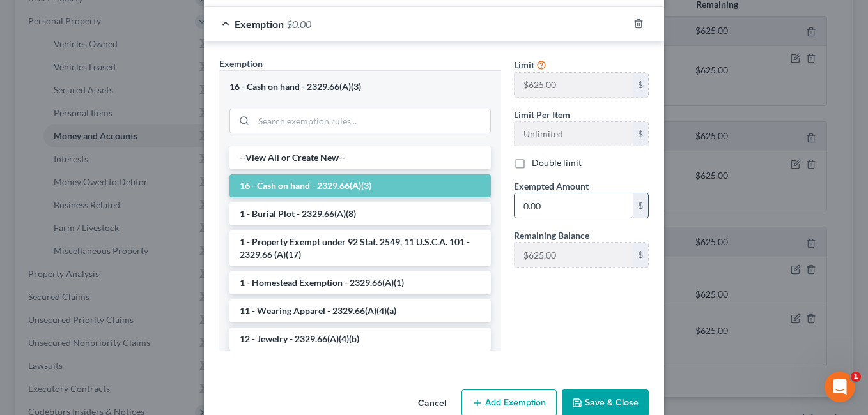  What do you see at coordinates (360, 311) in the screenshot?
I see `li: 11 - Wearing Apparel - 2329.66(A)(4)(a)` at bounding box center [360, 311].